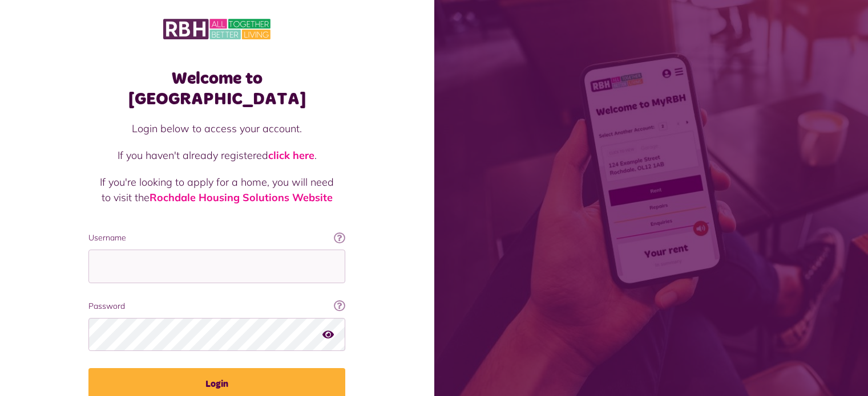 The height and width of the screenshot is (396, 868). Describe the element at coordinates (217, 306) in the screenshot. I see `label: Password` at that location.